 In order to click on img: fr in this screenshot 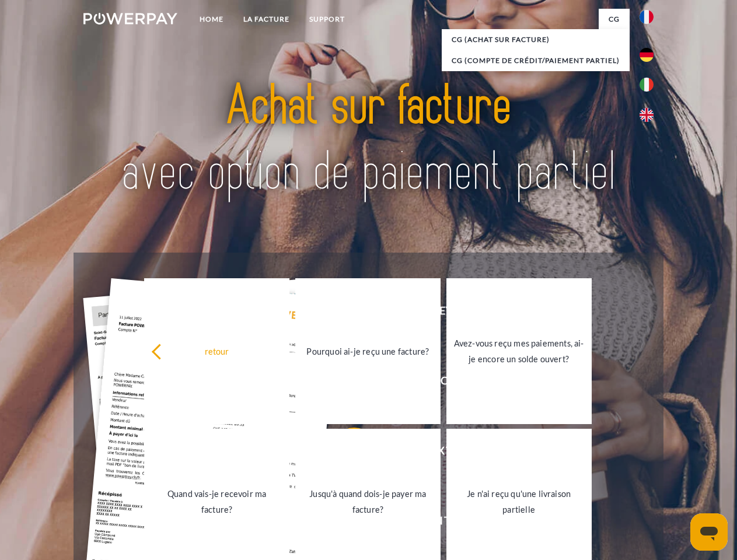, I will do `click(646, 17)`.